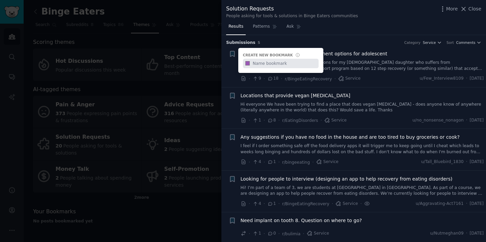 The width and height of the screenshot is (486, 242). Describe the element at coordinates (273, 79) in the screenshot. I see `span: 18` at that location.